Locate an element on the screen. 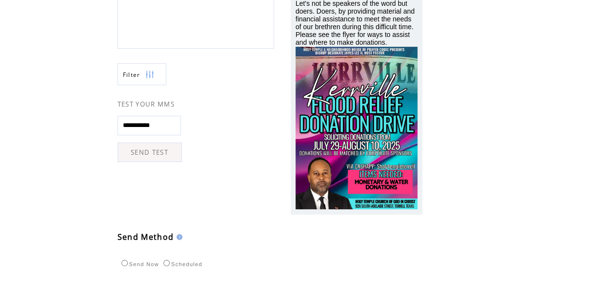 This screenshot has width=613, height=289. img: help.gif is located at coordinates (178, 237).